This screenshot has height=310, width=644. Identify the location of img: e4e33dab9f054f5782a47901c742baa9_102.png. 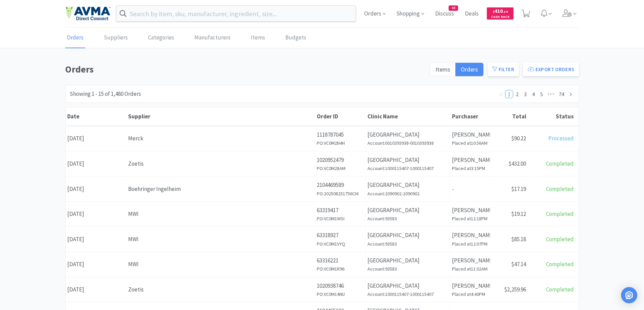
(88, 14).